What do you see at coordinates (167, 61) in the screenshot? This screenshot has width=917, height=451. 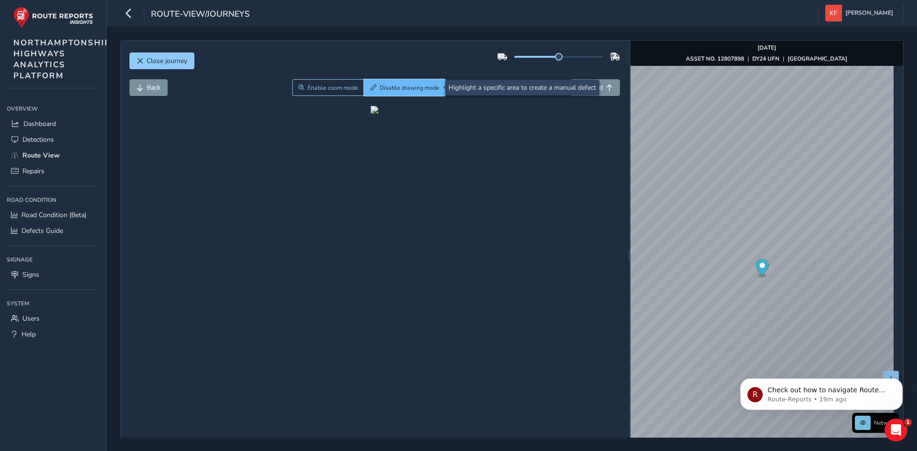 I see `span: Close journey` at bounding box center [167, 61].